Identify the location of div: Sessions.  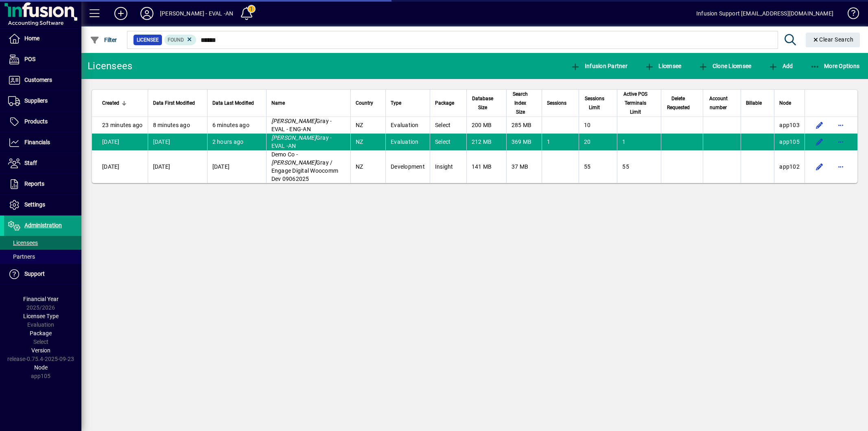
(560, 103).